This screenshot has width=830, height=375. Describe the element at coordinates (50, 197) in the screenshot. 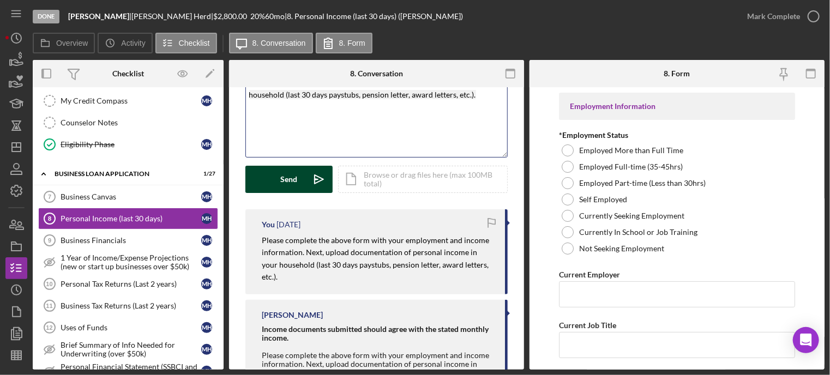

I see `tspan: 7` at that location.